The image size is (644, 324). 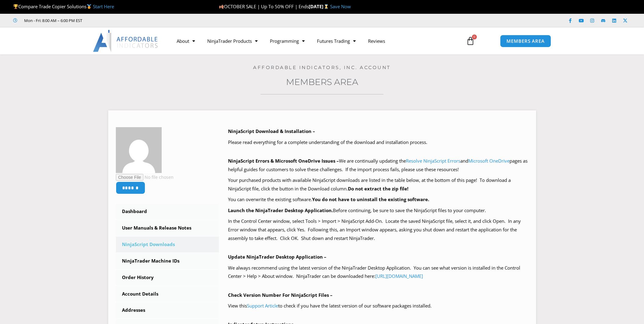 What do you see at coordinates (167, 261) in the screenshot?
I see `a: NinjaTrader Machine IDs` at bounding box center [167, 261].